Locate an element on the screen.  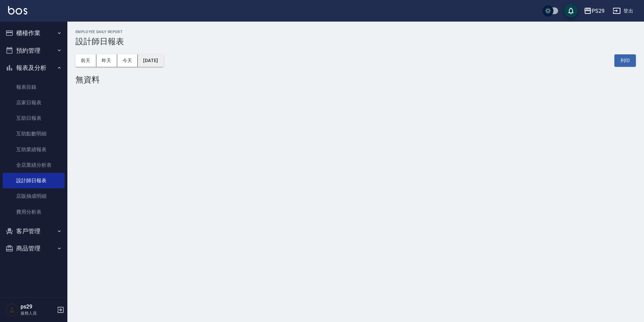
a: 店販抽成明細 is located at coordinates (34, 196).